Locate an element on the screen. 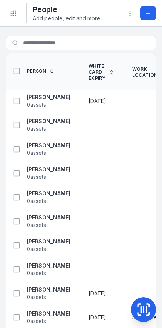 The width and height of the screenshot is (162, 328). h2: People is located at coordinates (67, 9).